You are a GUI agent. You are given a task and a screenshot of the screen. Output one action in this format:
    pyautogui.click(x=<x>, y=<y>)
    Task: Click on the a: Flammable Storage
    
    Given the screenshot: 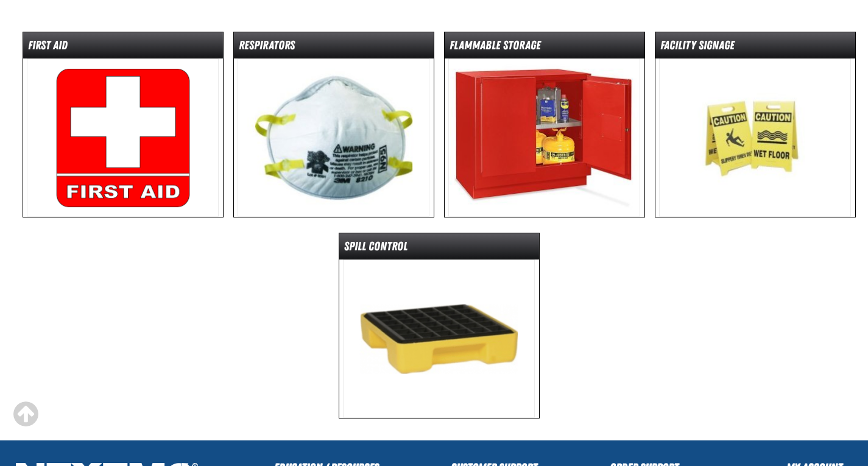 What is the action you would take?
    pyautogui.click(x=545, y=124)
    